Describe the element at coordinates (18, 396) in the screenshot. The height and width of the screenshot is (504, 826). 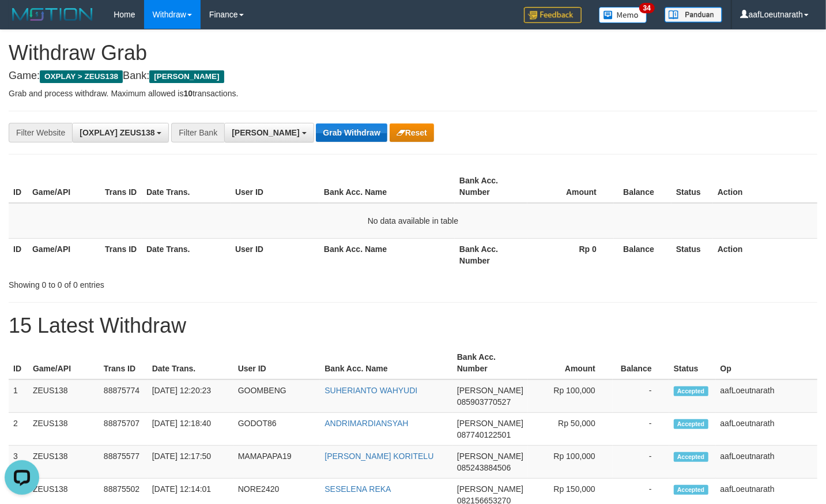
I see `td: 1` at that location.